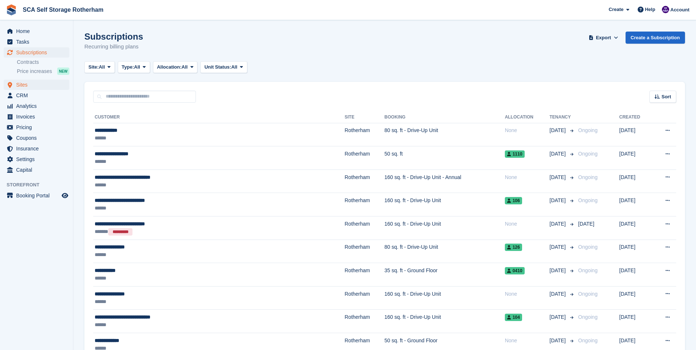 The height and width of the screenshot is (350, 696). Describe the element at coordinates (114, 36) in the screenshot. I see `h1: Subscriptions` at that location.